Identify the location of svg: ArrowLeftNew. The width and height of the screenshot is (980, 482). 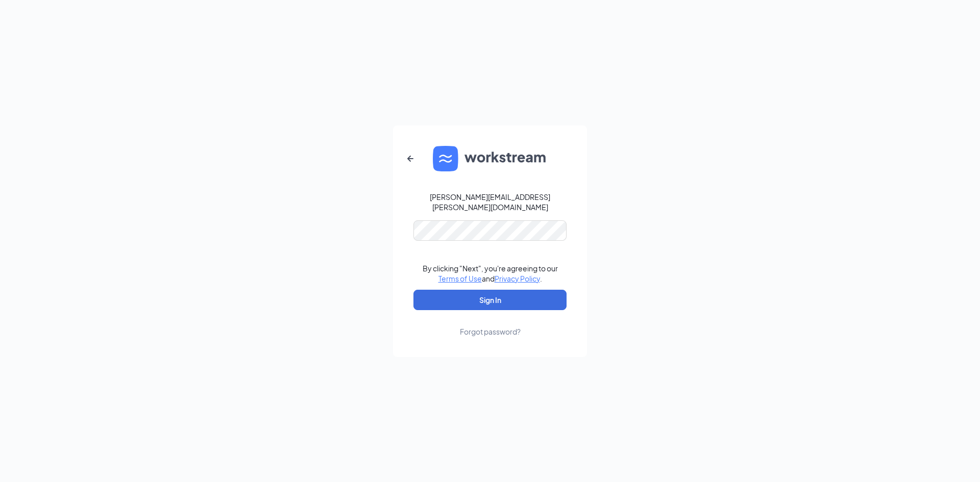
(410, 159).